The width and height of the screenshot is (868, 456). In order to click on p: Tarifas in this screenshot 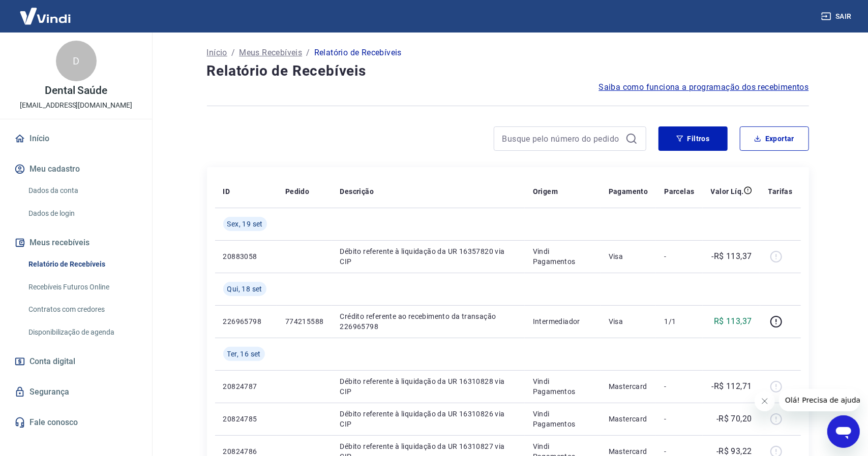, I will do `click(780, 191)`.